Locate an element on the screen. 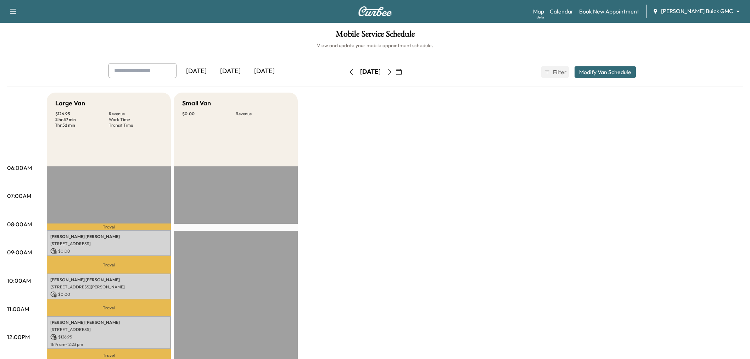  img: Curbee Logo is located at coordinates (375, 11).